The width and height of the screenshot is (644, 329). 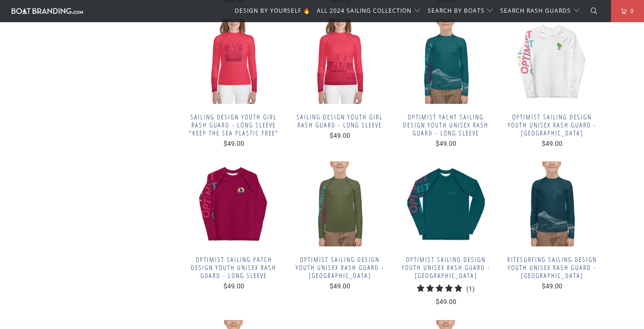 What do you see at coordinates (339, 122) in the screenshot?
I see `span: Sailing design Youth Girl Rash Guard - Long Sleeve` at bounding box center [339, 122].